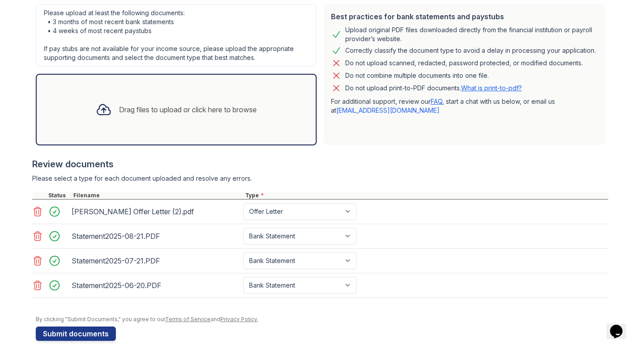  Describe the element at coordinates (426, 195) in the screenshot. I see `div: Type` at that location.